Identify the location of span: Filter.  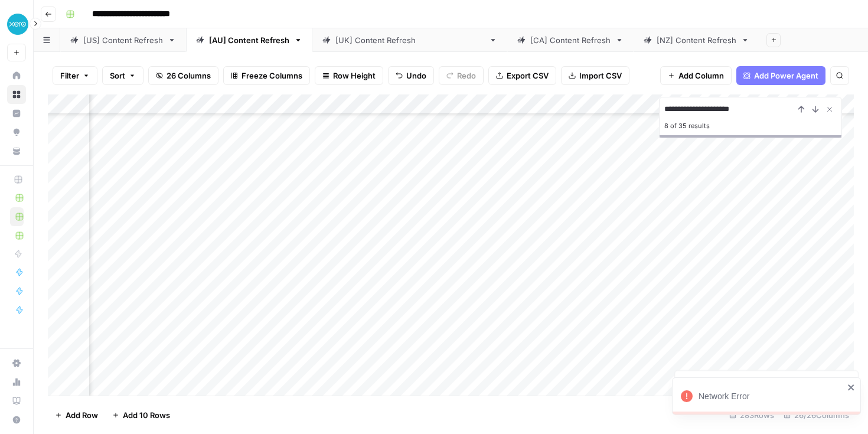
(70, 76).